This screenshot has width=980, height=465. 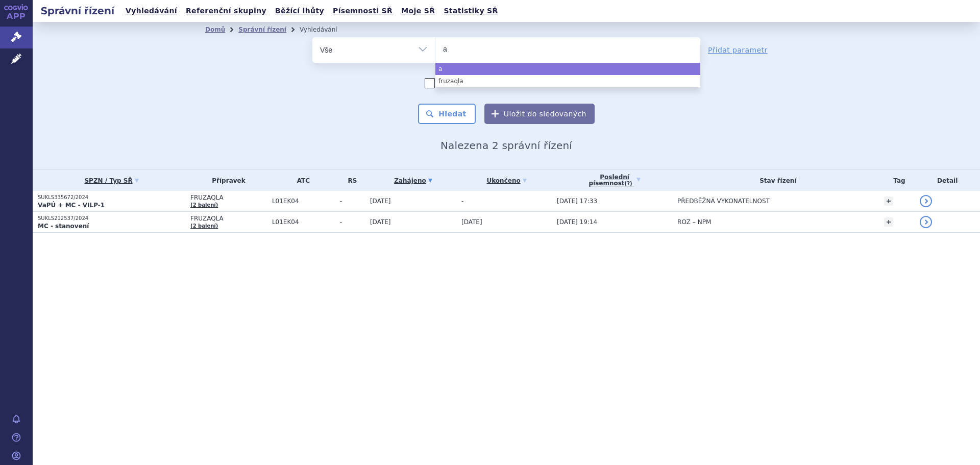 What do you see at coordinates (111, 218) in the screenshot?
I see `p: SUKLS212537/2024` at bounding box center [111, 218].